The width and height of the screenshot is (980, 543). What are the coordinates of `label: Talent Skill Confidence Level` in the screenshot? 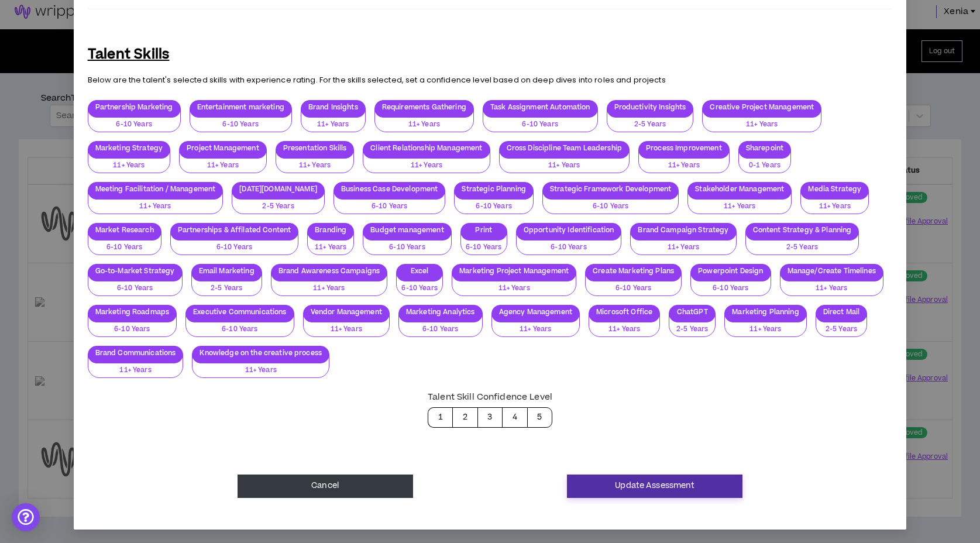 It's located at (490, 397).